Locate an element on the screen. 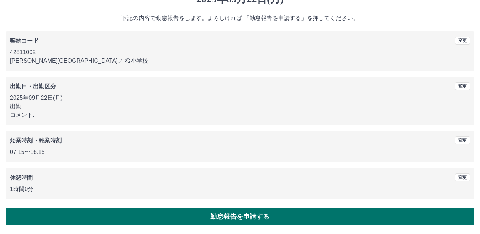  b: 始業時刻・終業時刻 is located at coordinates (36, 140).